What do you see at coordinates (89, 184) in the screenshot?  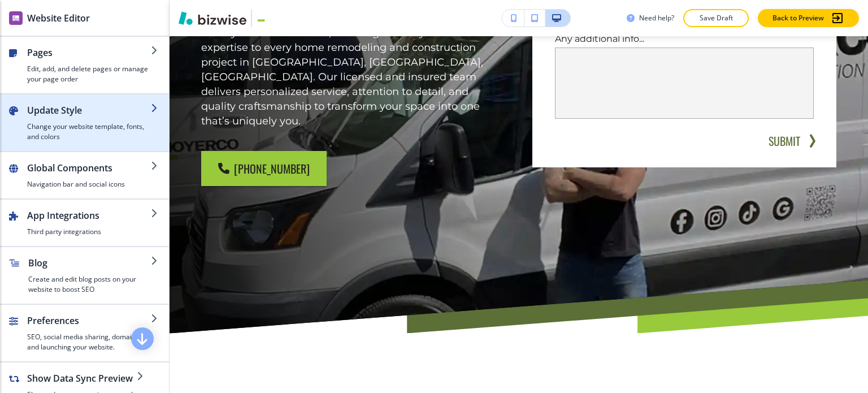 I see `h4: Navigation bar and social icons` at bounding box center [89, 184].